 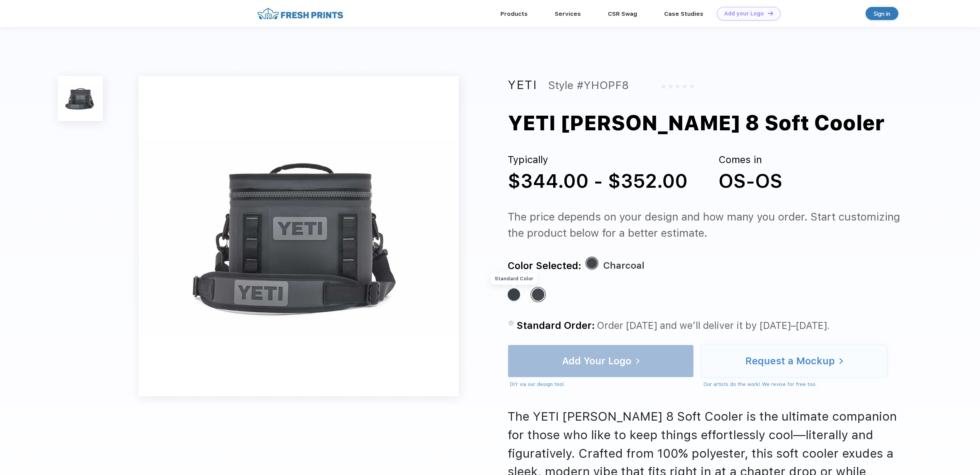 What do you see at coordinates (771, 13) in the screenshot?
I see `img: DT` at bounding box center [771, 13].